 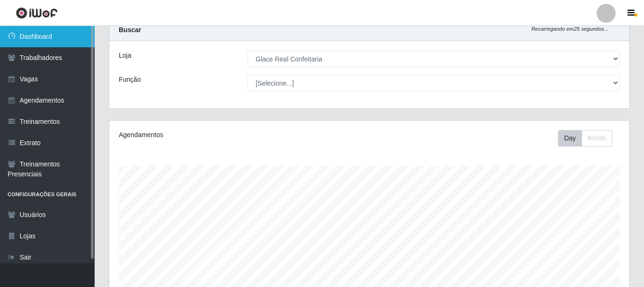 I want to click on button: Day, so click(x=569, y=138).